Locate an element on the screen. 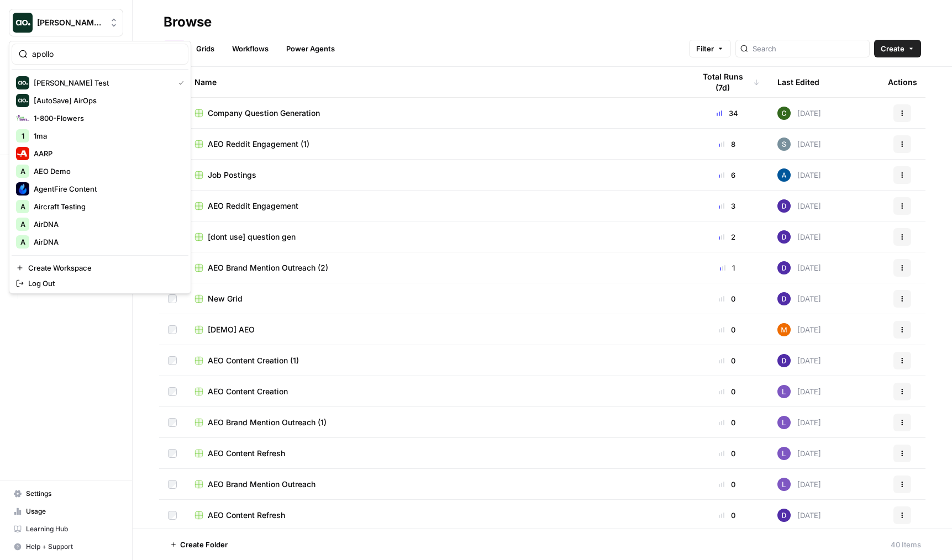  a: AEO Content Creation (1) is located at coordinates (435, 361).